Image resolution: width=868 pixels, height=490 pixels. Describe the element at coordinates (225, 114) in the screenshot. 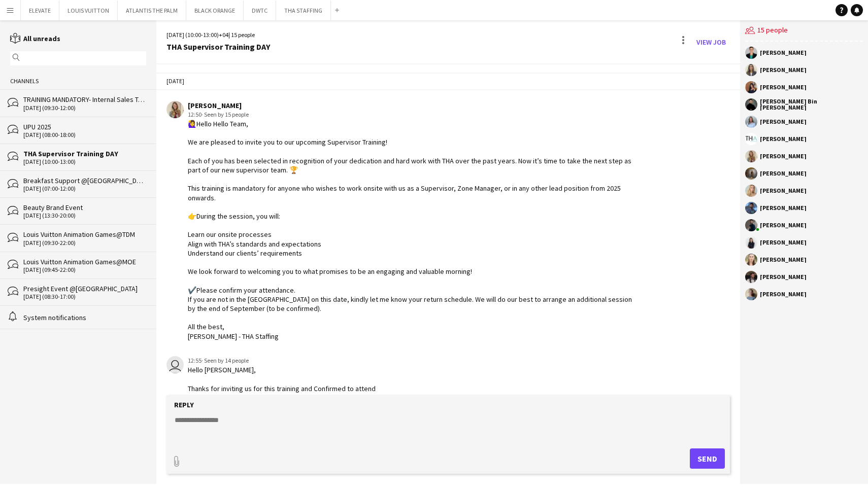

I see `span: · Seen by 15 people` at that location.